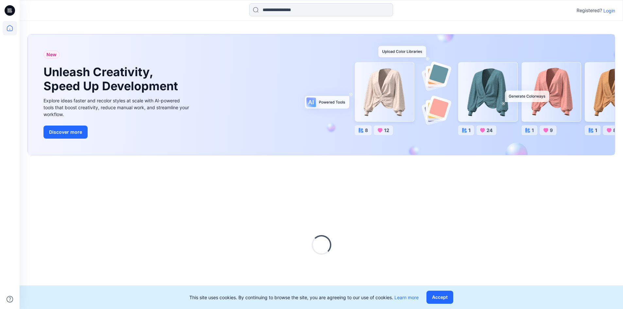  What do you see at coordinates (112, 79) in the screenshot?
I see `h1: Unleash Creativity, Speed Up Development` at bounding box center [112, 79].